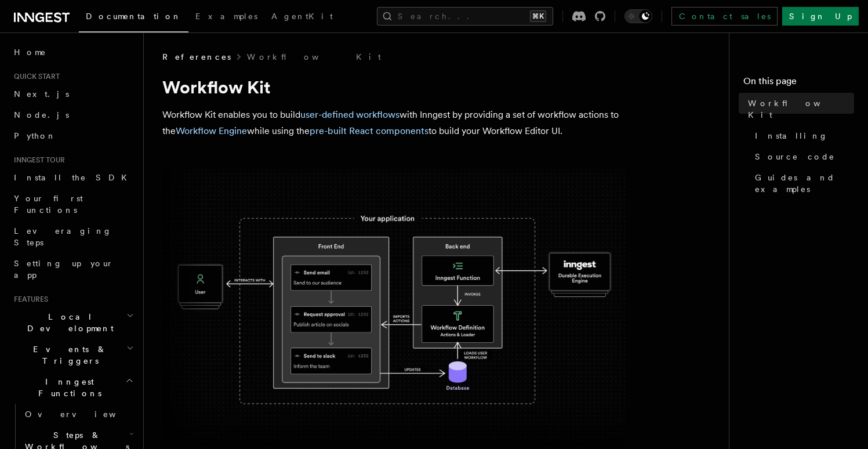  I want to click on button: Search...⌘K, so click(465, 16).